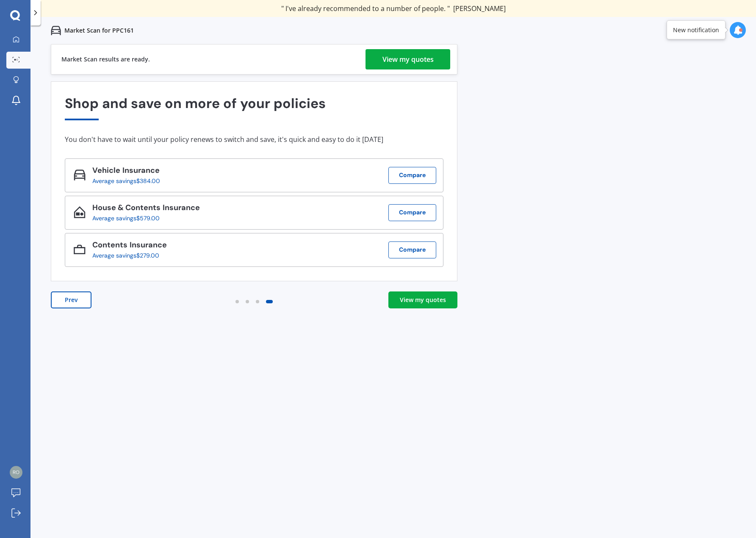 The width and height of the screenshot is (756, 538). I want to click on div: Contents, so click(129, 246).